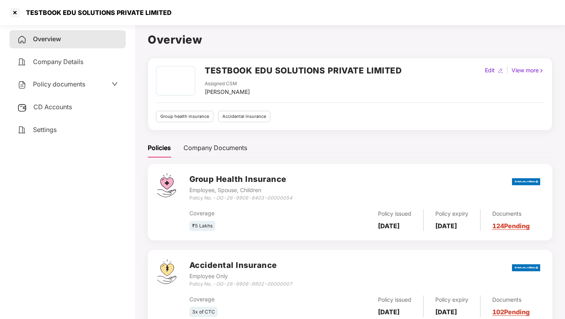 Image resolution: width=565 pixels, height=319 pixels. I want to click on a: 124 Pending, so click(511, 226).